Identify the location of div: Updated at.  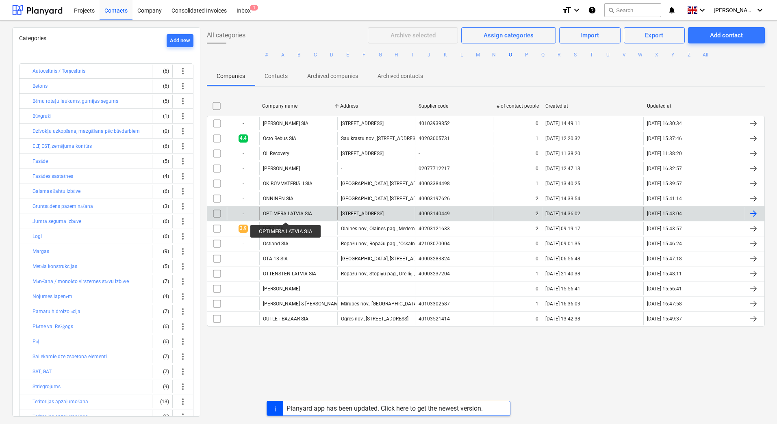
(695, 106).